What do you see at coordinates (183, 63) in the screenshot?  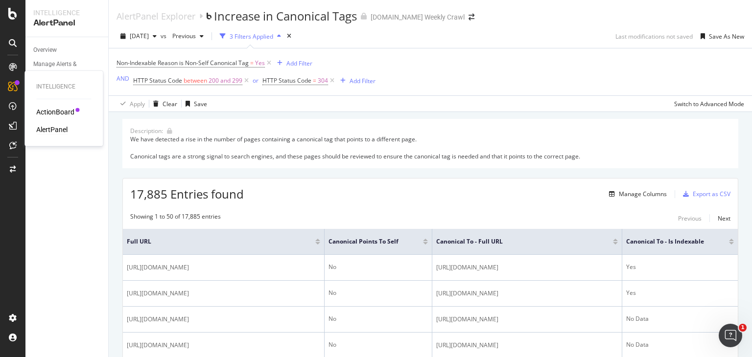 I see `span: Non-Indexable Reason is Non-Self Canonical Tag` at bounding box center [183, 63].